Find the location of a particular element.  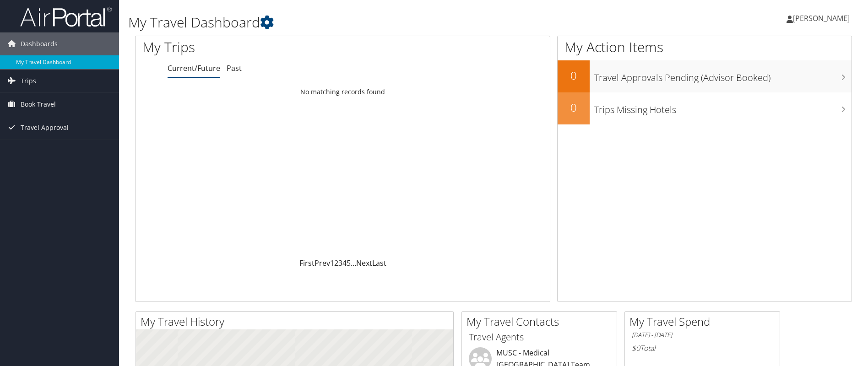

a: 0Trips Missing Hotels is located at coordinates (704, 108).